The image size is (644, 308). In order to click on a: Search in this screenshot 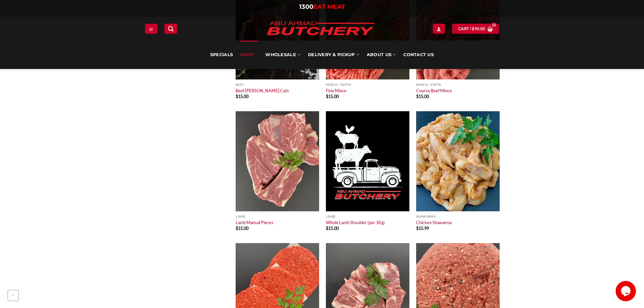, I will do `click(171, 29)`.